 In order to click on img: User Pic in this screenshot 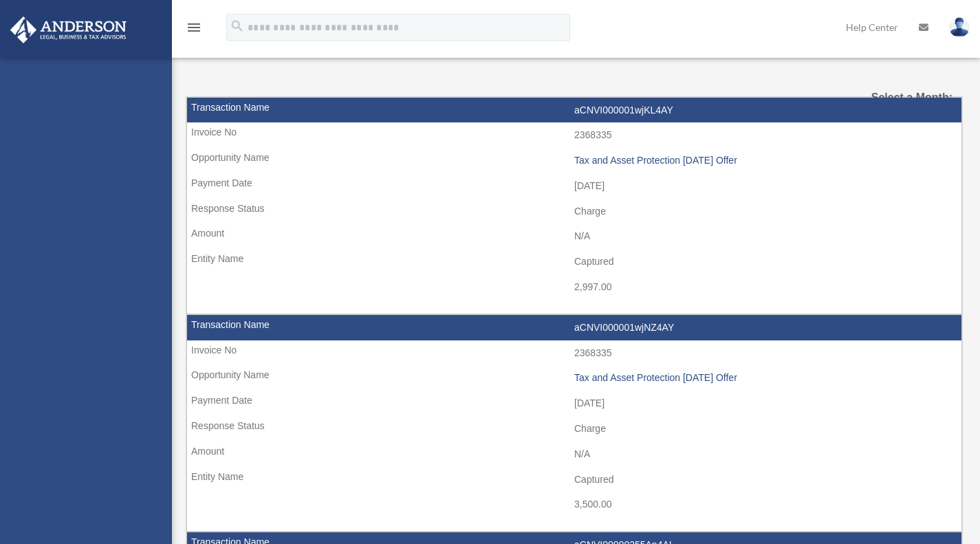, I will do `click(960, 27)`.